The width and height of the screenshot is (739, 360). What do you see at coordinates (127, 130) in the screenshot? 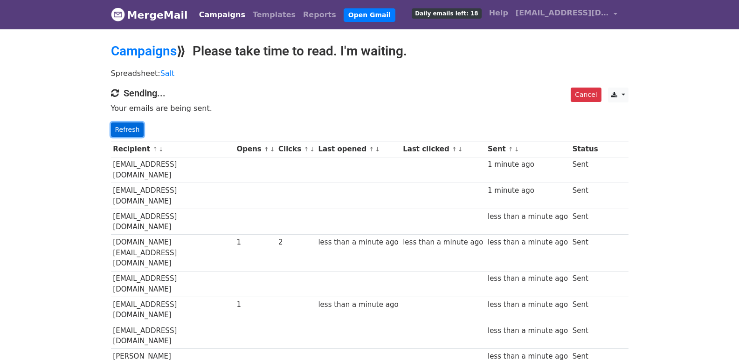
I see `a: Refresh` at bounding box center [127, 130].